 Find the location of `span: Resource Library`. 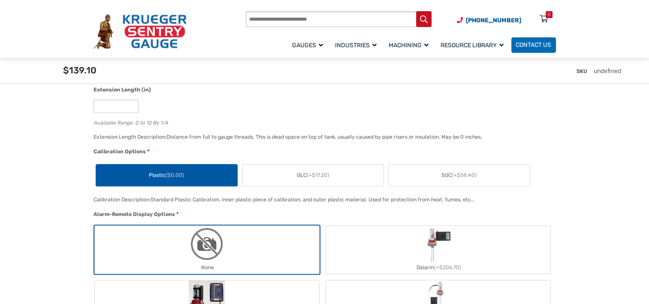

span: Resource Library is located at coordinates (472, 45).